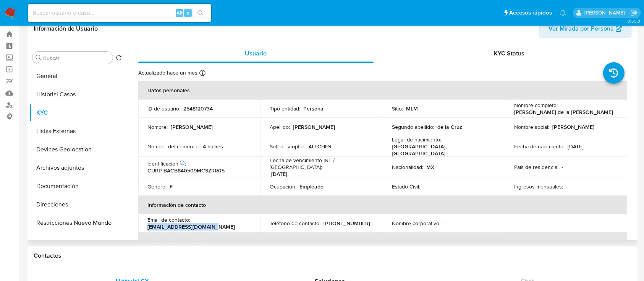 This screenshot has width=644, height=281. I want to click on a: Notificaciones, so click(562, 13).